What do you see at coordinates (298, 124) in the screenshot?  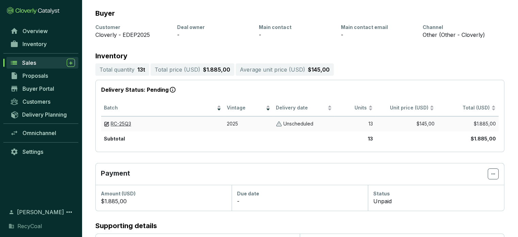 I see `p: Unscheduled` at bounding box center [298, 124].